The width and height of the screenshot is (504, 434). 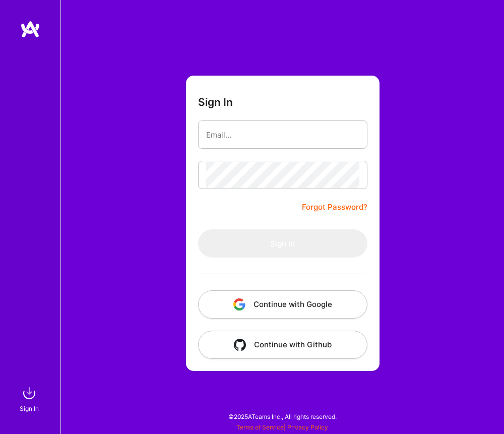 I want to click on img: sign in, so click(x=29, y=393).